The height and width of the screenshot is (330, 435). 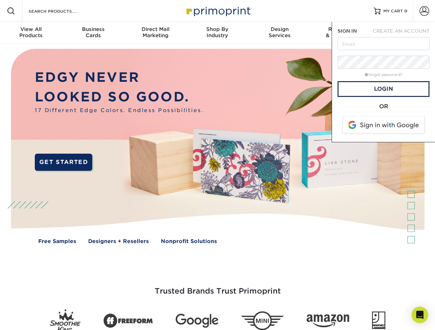 What do you see at coordinates (280, 33) in the screenshot?
I see `a: DesignServices` at bounding box center [280, 33].